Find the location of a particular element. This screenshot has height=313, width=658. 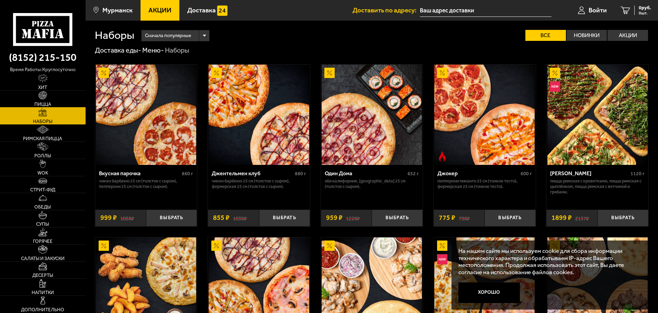

a: Меню- is located at coordinates (153, 50).